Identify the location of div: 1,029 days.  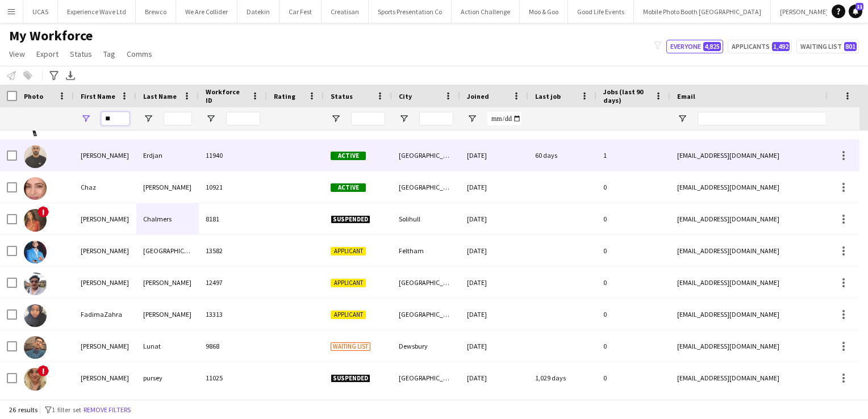
(562, 378).